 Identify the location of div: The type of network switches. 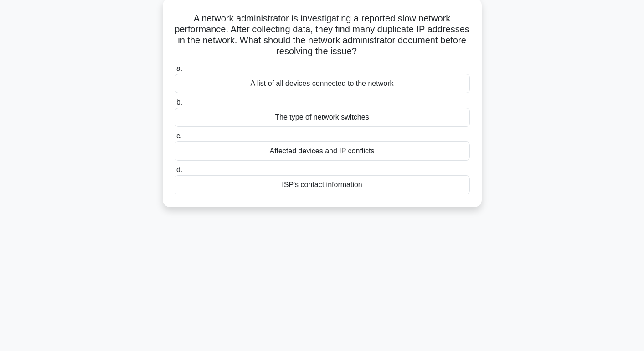
(322, 118).